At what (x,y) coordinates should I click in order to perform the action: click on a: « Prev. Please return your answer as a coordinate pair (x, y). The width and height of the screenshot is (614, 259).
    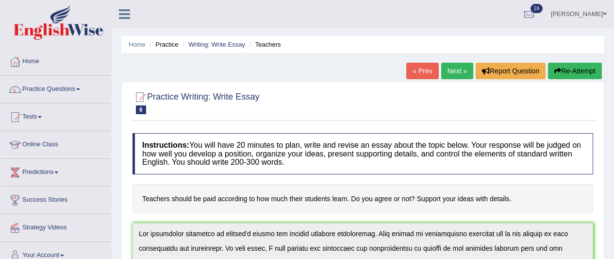
    Looking at the image, I should click on (422, 71).